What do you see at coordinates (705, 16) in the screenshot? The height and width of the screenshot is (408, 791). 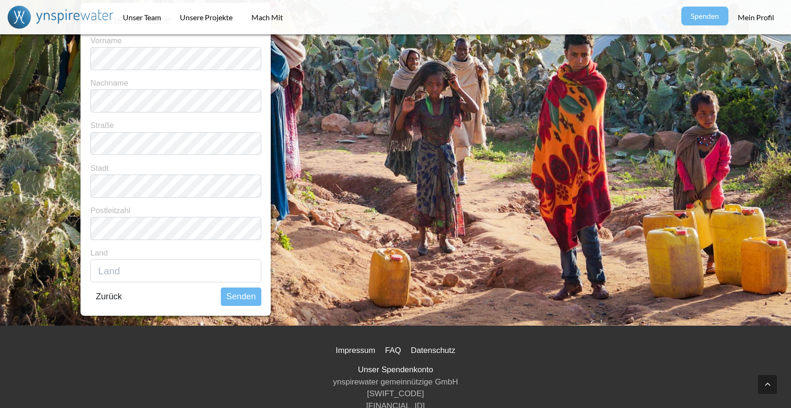 I see `a: Spenden` at bounding box center [705, 16].